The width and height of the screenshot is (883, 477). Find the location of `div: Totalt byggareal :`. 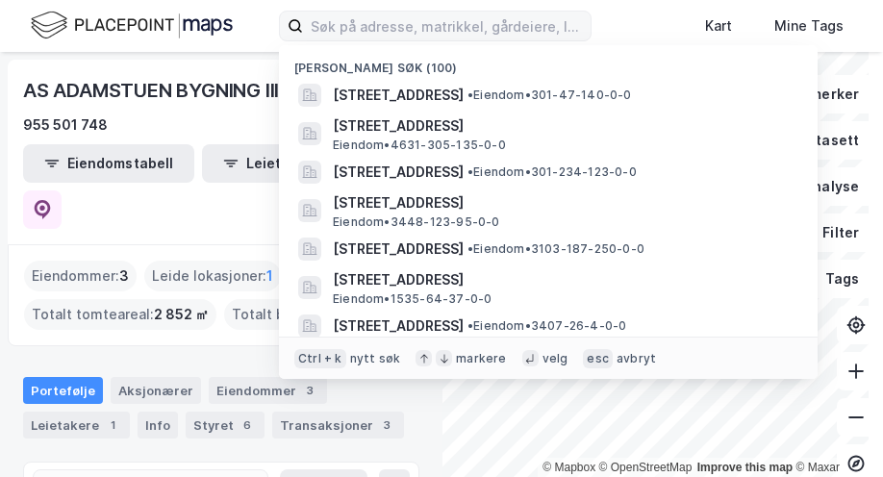

div: Totalt byggareal : is located at coordinates (315, 315).